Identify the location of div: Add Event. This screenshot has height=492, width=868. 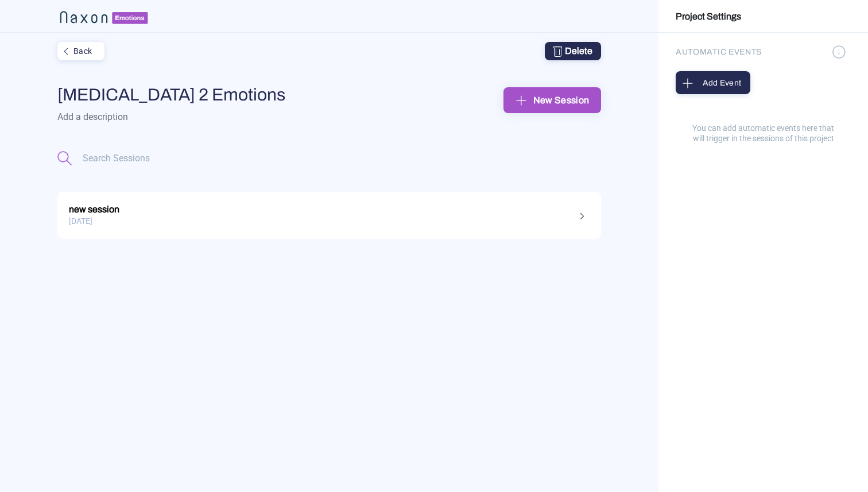
(713, 83).